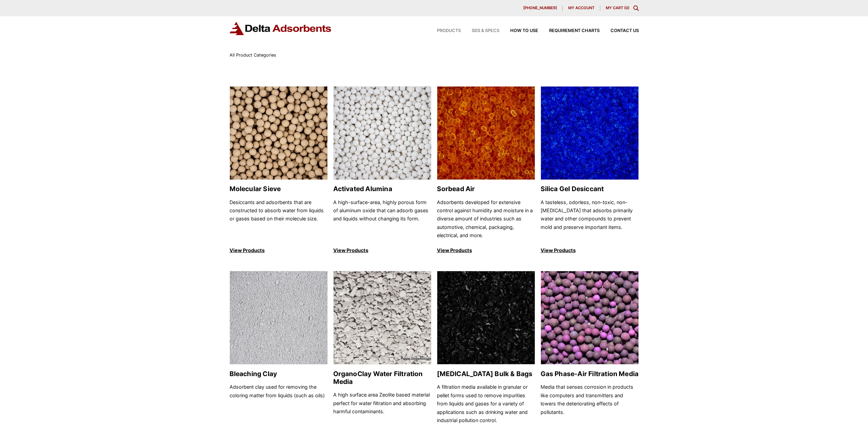 This screenshot has height=433, width=868. I want to click on a: Delta Adsorbents, so click(281, 28).